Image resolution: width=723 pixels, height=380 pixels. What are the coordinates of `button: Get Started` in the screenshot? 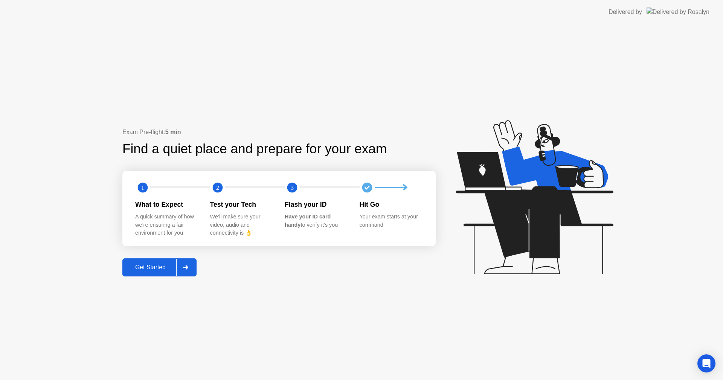 It's located at (159, 267).